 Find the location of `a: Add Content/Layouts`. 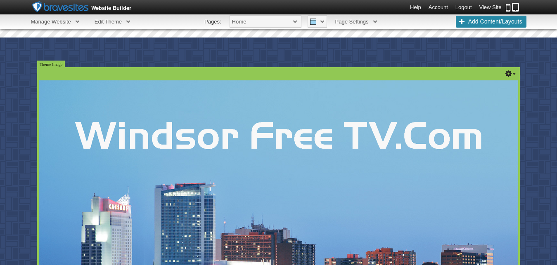

a: Add Content/Layouts is located at coordinates (491, 21).